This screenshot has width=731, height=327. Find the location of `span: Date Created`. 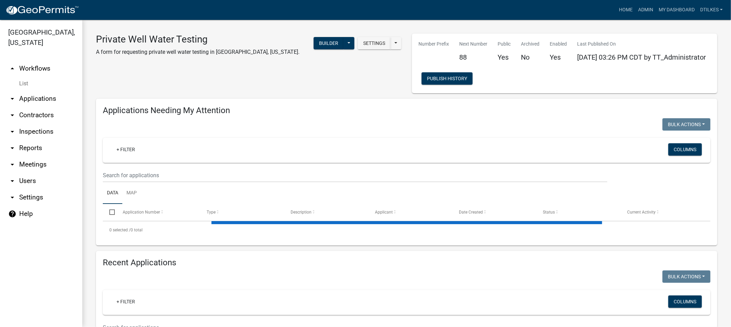

span: Date Created is located at coordinates (471, 212).